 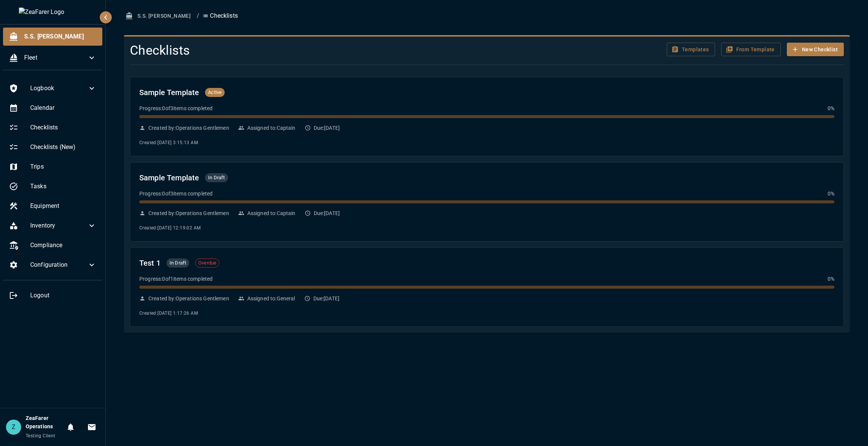 I want to click on span: Fleet, so click(x=56, y=58).